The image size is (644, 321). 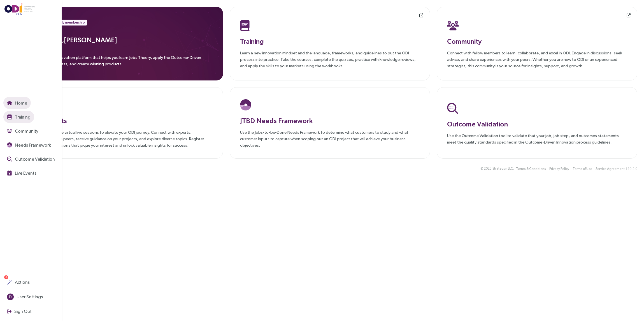 What do you see at coordinates (23, 131) in the screenshot?
I see `button: Community` at bounding box center [23, 131].